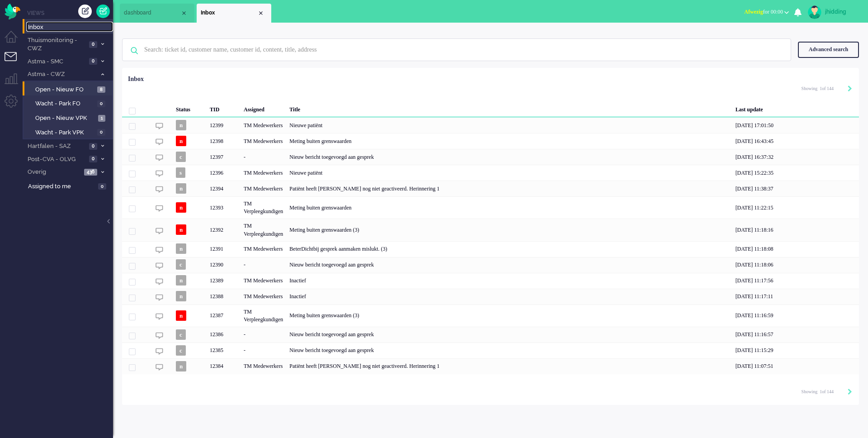 The width and height of the screenshot is (868, 438). I want to click on a: Quick Ticket, so click(103, 12).